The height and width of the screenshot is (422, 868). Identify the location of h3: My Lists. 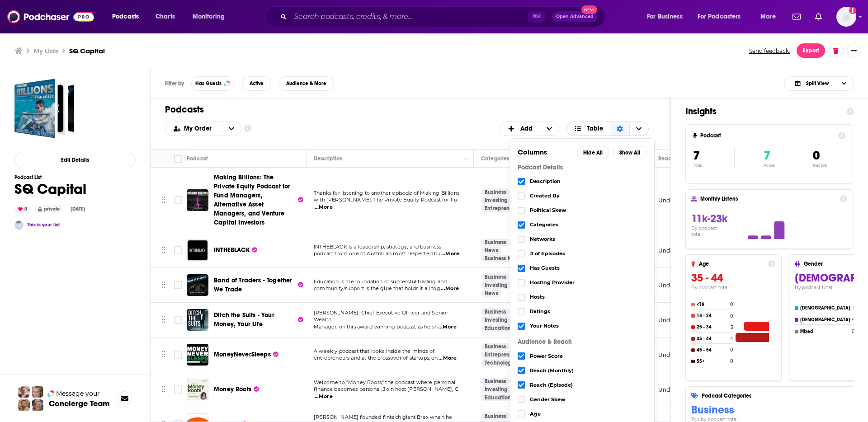
(45, 51).